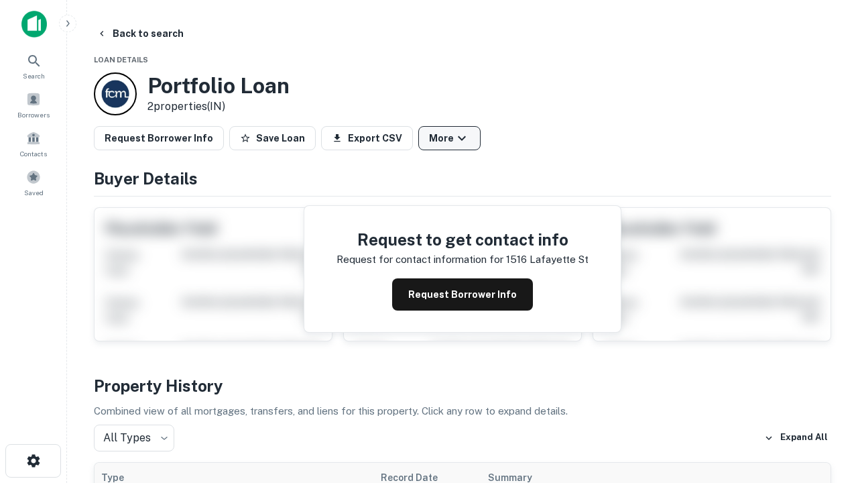  What do you see at coordinates (34, 105) in the screenshot?
I see `a: Borrowers` at bounding box center [34, 105].